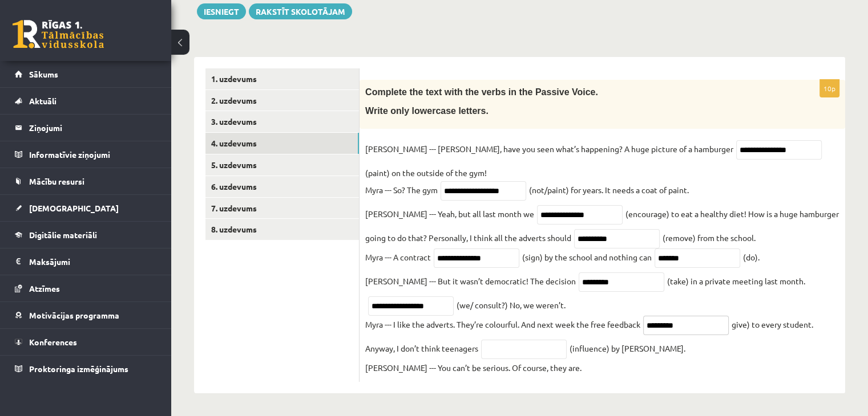  I want to click on span: Digitālie materiāli, so click(63, 235).